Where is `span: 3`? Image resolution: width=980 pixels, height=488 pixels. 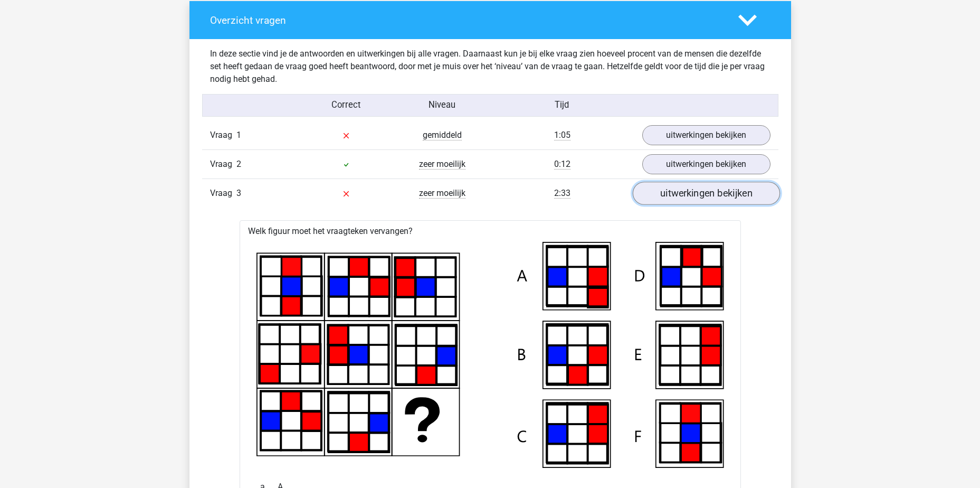 span: 3 is located at coordinates (239, 193).